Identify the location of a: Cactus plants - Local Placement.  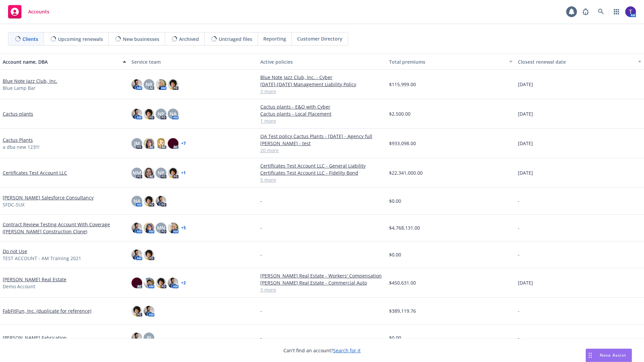
(322, 114).